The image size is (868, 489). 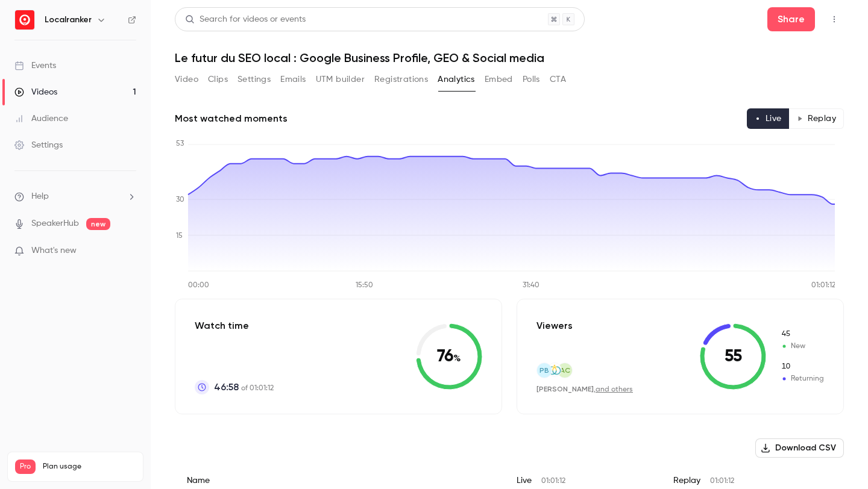 I want to click on button: Registrations, so click(x=401, y=79).